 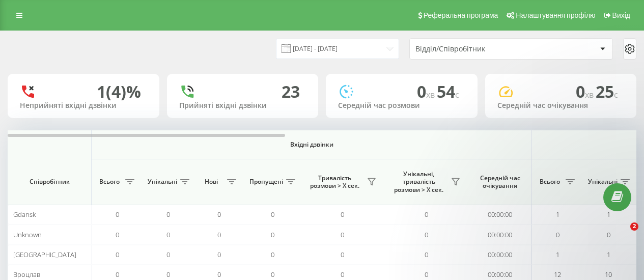 I want to click on span: Unknown, so click(x=27, y=235).